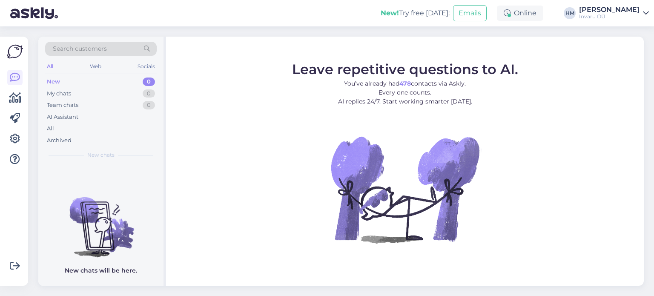  I want to click on span: New chats, so click(101, 155).